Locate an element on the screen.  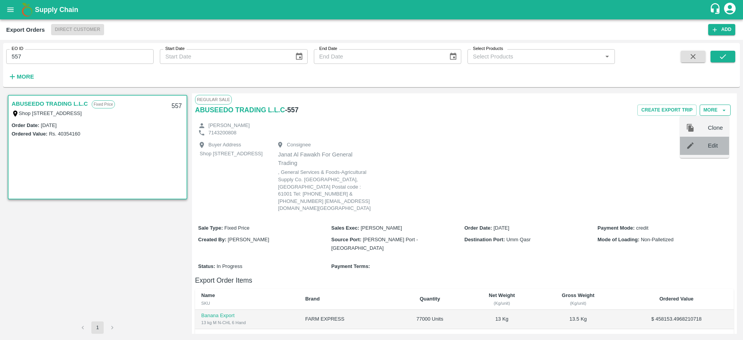
button: Open is located at coordinates (607, 56).